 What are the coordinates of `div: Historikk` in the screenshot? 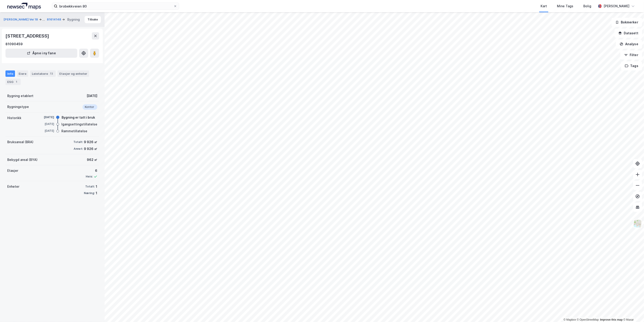 It's located at (14, 118).